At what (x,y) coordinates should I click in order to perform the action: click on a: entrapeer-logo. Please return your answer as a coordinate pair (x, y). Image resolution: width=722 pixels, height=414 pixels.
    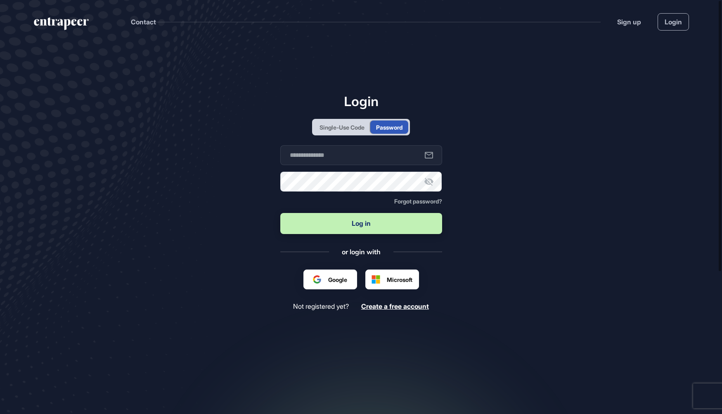
    Looking at the image, I should click on (61, 25).